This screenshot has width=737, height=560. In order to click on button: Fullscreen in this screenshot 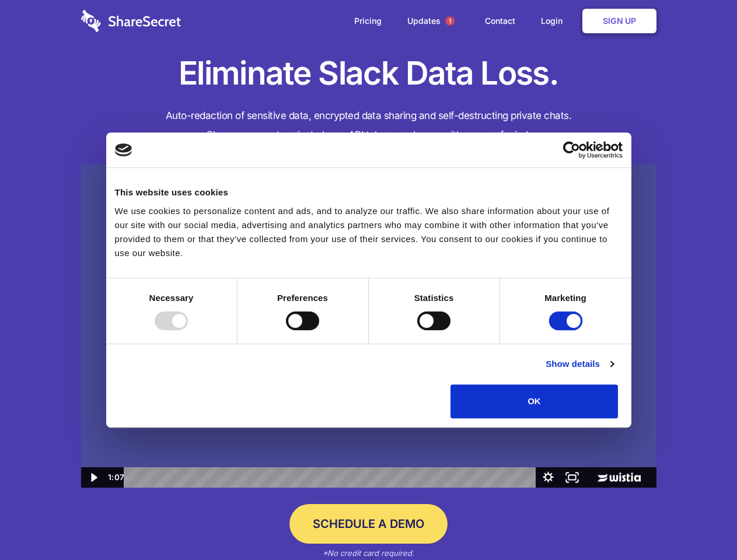, I will do `click(572, 477)`.